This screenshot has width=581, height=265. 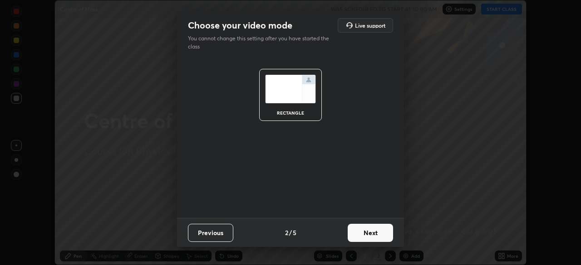 I want to click on h5: Live support, so click(x=370, y=25).